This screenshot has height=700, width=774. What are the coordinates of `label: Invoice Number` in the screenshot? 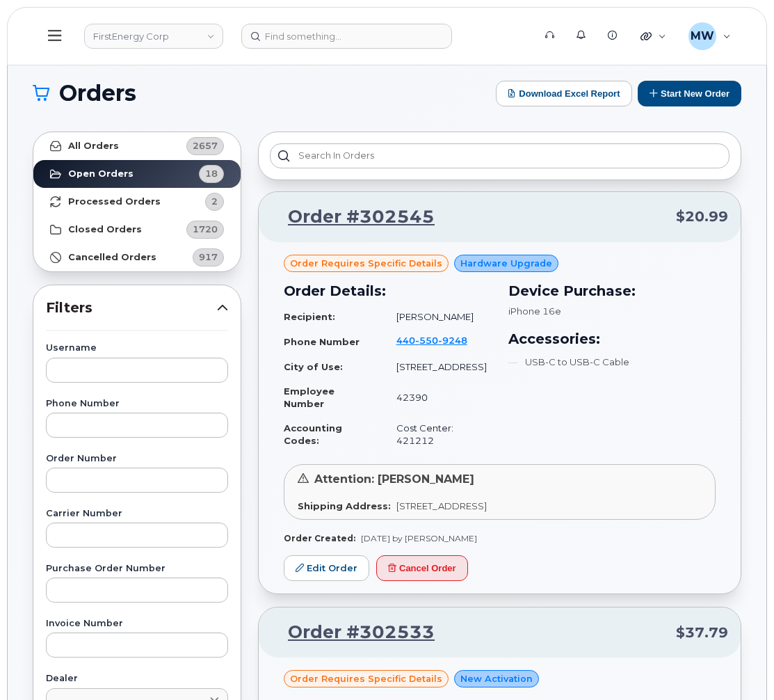 It's located at (137, 623).